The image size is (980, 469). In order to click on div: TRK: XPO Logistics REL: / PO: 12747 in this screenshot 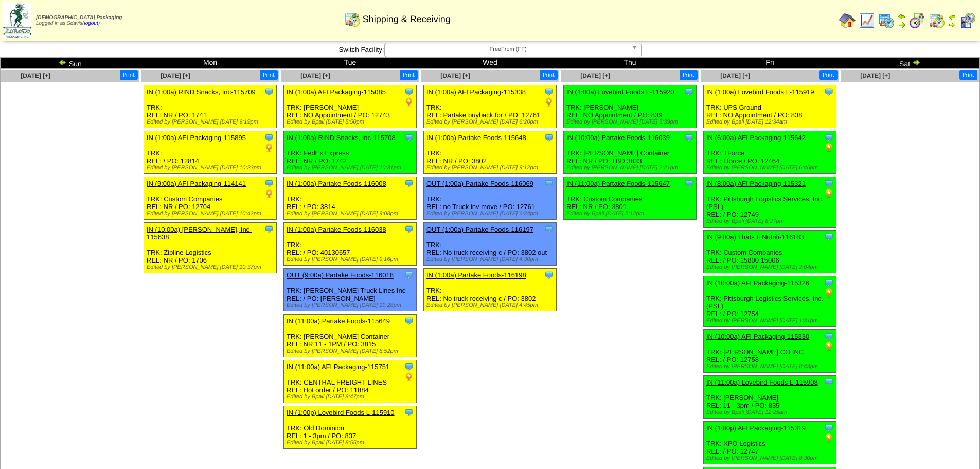, I will do `click(770, 442)`.